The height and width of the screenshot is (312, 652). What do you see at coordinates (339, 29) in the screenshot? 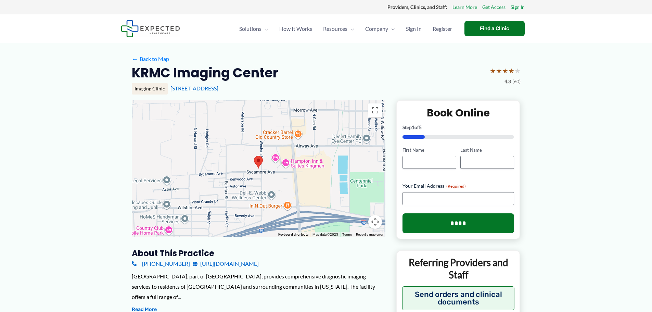
I see `a: ResourcesMenu Toggle` at bounding box center [339, 29].